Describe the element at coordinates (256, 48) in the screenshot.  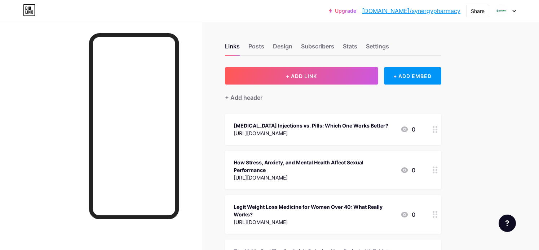
I see `div: Posts` at that location.